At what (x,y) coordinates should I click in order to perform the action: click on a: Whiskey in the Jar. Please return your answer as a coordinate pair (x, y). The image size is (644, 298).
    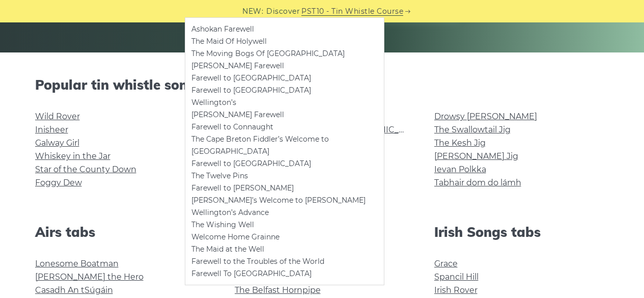
    Looking at the image, I should click on (73, 156).